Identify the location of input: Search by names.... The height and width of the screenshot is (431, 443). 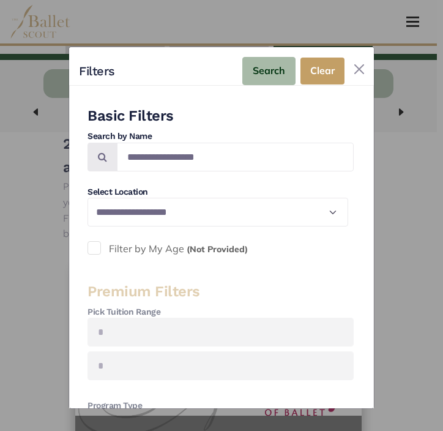
(235, 157).